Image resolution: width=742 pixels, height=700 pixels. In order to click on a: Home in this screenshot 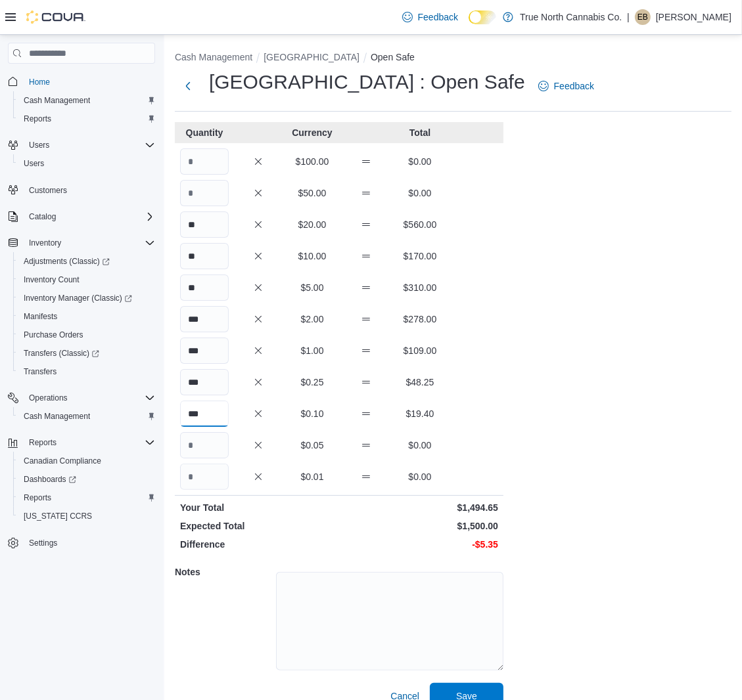, I will do `click(39, 82)`.